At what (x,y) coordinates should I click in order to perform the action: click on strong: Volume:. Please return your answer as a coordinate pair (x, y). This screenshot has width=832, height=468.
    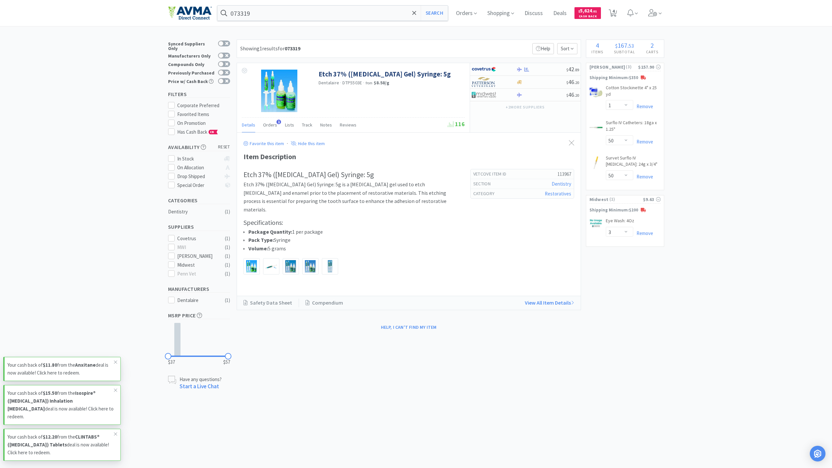
    Looking at the image, I should click on (258, 248).